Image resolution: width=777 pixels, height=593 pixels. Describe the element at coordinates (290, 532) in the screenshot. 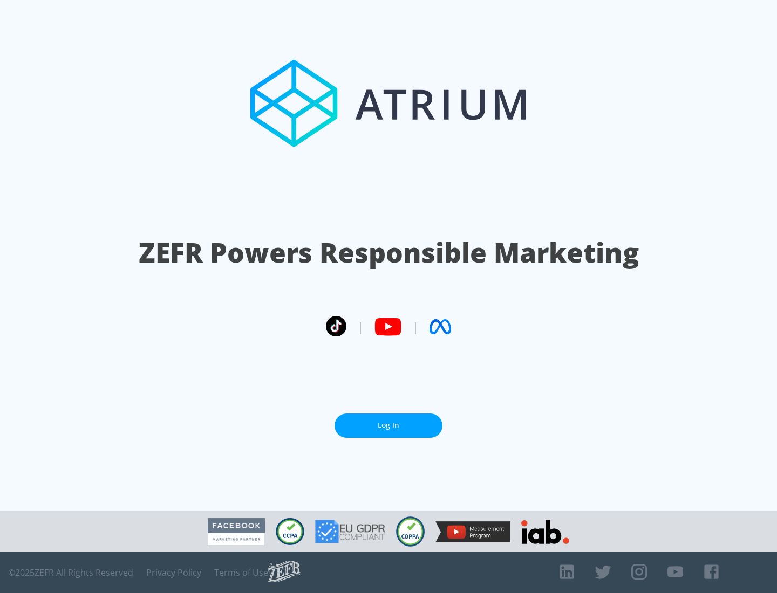

I see `img: CCPA Compliant` at that location.